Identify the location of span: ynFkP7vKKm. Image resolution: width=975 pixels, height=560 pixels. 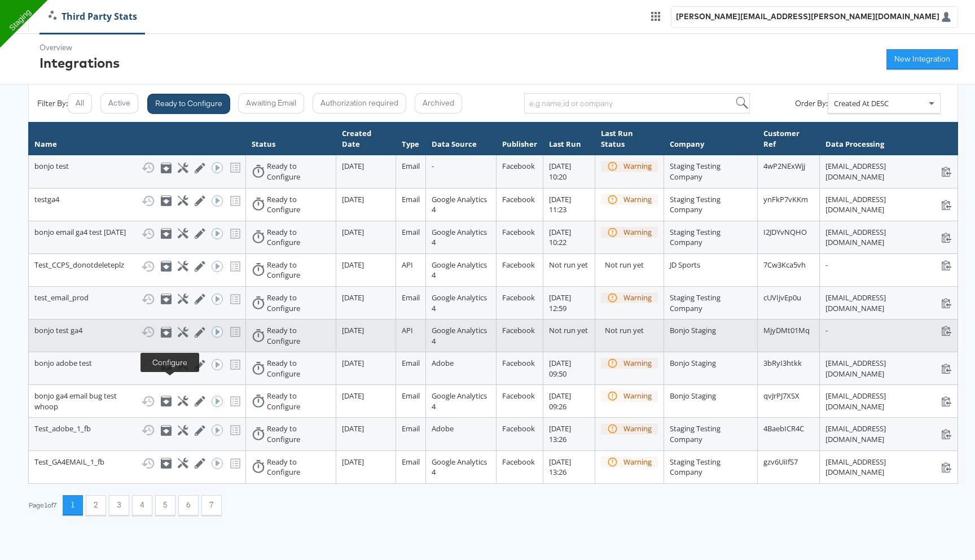
(786, 199).